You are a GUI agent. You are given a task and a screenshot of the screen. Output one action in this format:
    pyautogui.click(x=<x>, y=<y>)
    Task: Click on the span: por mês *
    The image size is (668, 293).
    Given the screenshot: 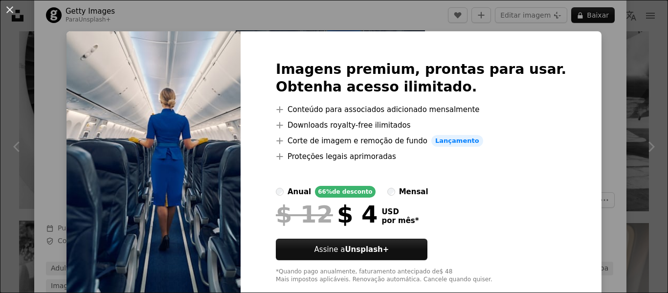 What is the action you would take?
    pyautogui.click(x=400, y=221)
    